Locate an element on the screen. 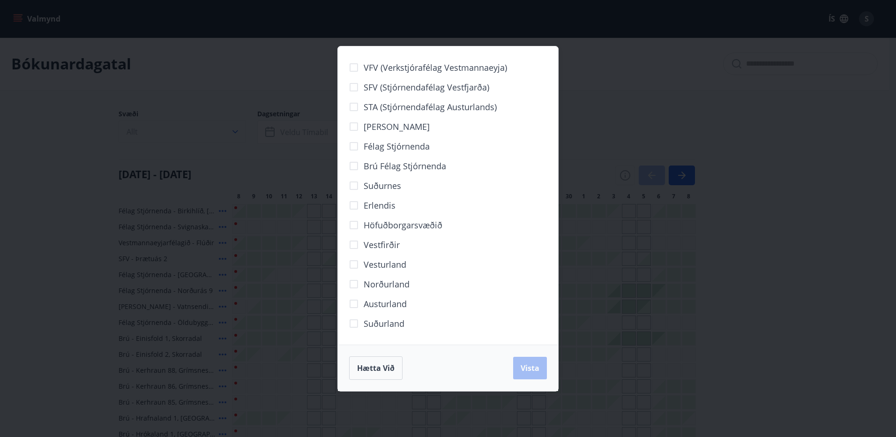 The image size is (896, 437). span: VFV (Verkstjórafélag Vestmannaeyja) is located at coordinates (435, 67).